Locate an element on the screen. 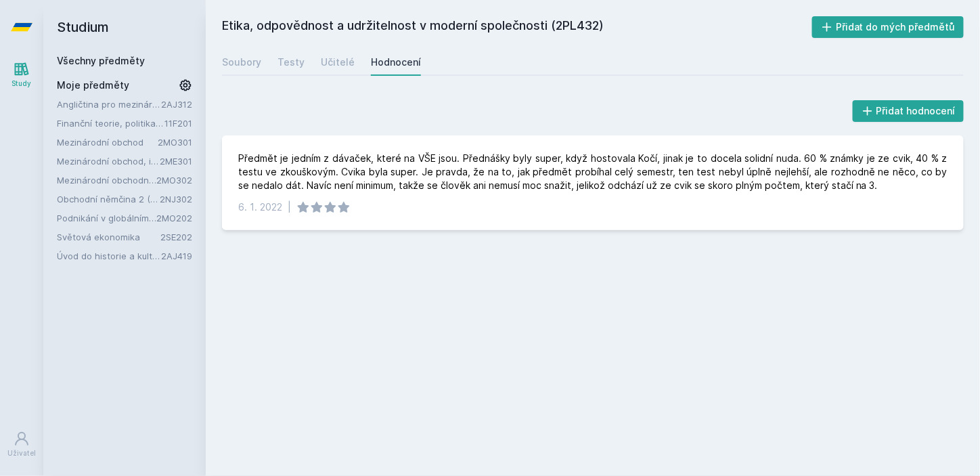 The width and height of the screenshot is (980, 476). a: Podnikání v globálním prostředí is located at coordinates (106, 218).